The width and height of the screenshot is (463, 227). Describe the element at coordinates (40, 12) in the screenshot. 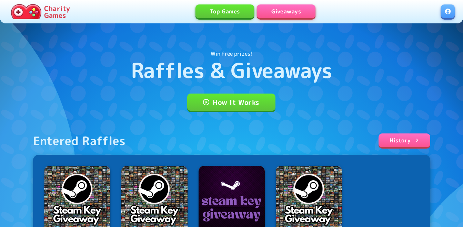

I see `a: Charity Games` at that location.